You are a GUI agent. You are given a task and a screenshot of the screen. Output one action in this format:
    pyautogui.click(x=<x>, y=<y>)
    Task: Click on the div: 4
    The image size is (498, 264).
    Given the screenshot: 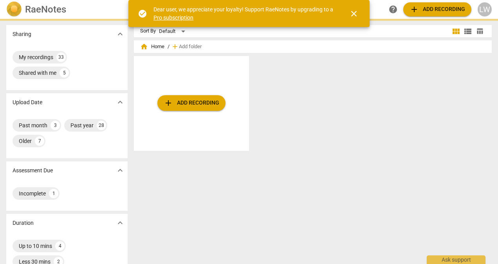 What is the action you would take?
    pyautogui.click(x=60, y=246)
    